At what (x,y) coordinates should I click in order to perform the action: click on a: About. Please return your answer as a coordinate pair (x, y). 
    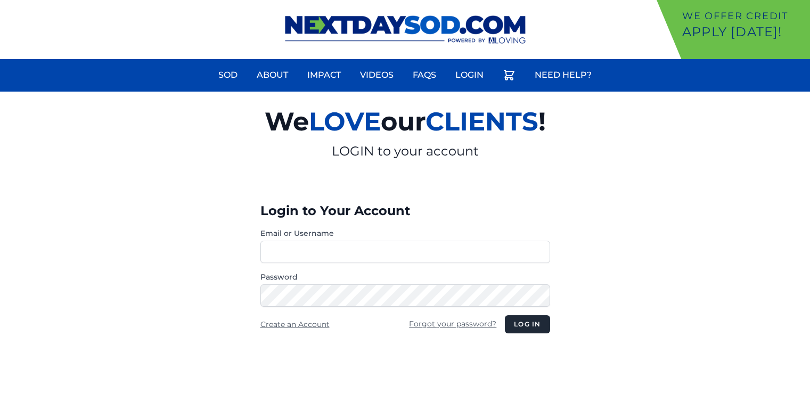
    Looking at the image, I should click on (272, 75).